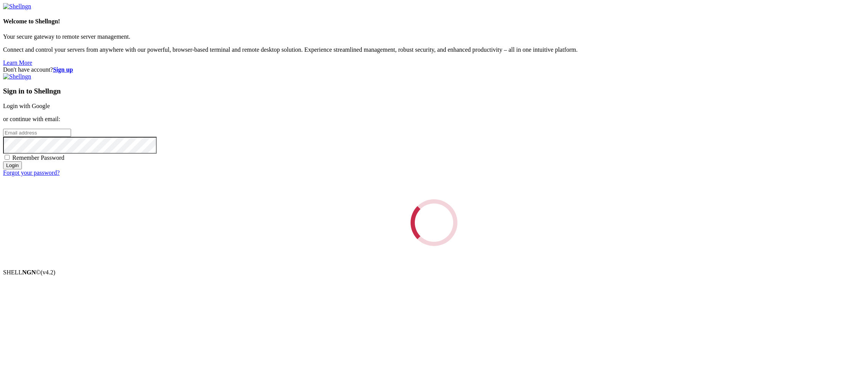  Describe the element at coordinates (63, 69) in the screenshot. I see `strong: Sign up` at that location.